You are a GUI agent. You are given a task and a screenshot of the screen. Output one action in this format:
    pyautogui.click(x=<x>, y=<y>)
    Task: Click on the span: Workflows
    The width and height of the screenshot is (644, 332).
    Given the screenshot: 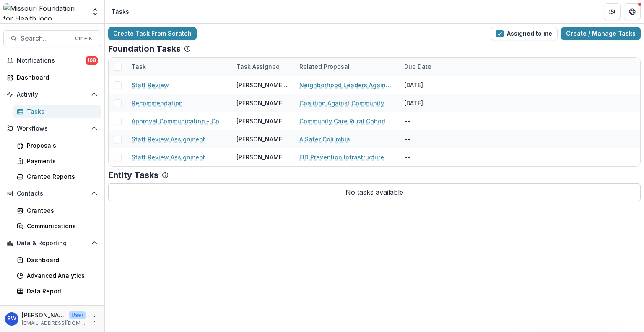 What is the action you would take?
    pyautogui.click(x=52, y=129)
    